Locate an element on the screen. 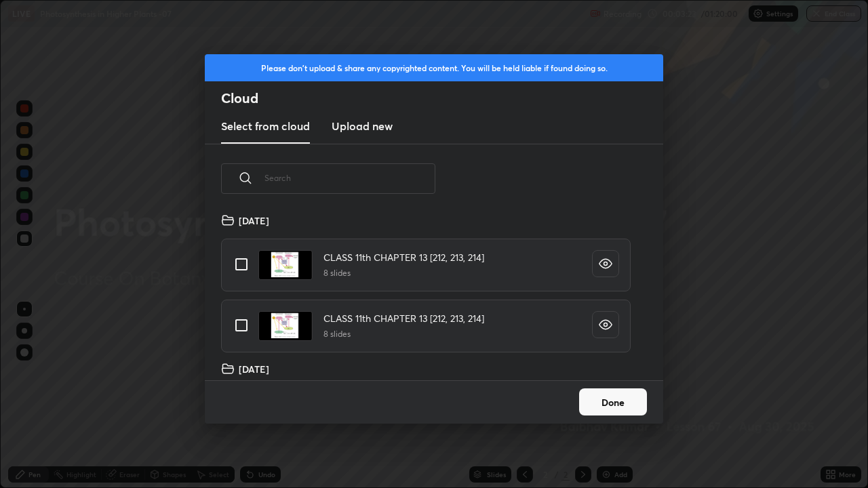  div: grid is located at coordinates (425, 295).